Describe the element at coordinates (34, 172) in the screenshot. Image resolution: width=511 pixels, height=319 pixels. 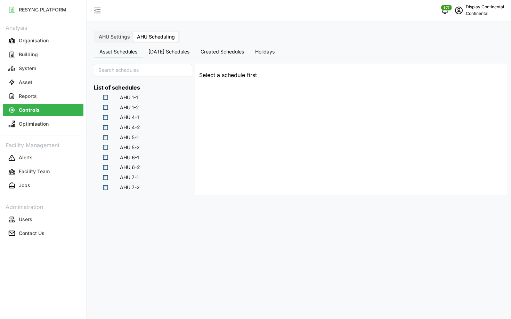
I see `p: Facility Team` at that location.